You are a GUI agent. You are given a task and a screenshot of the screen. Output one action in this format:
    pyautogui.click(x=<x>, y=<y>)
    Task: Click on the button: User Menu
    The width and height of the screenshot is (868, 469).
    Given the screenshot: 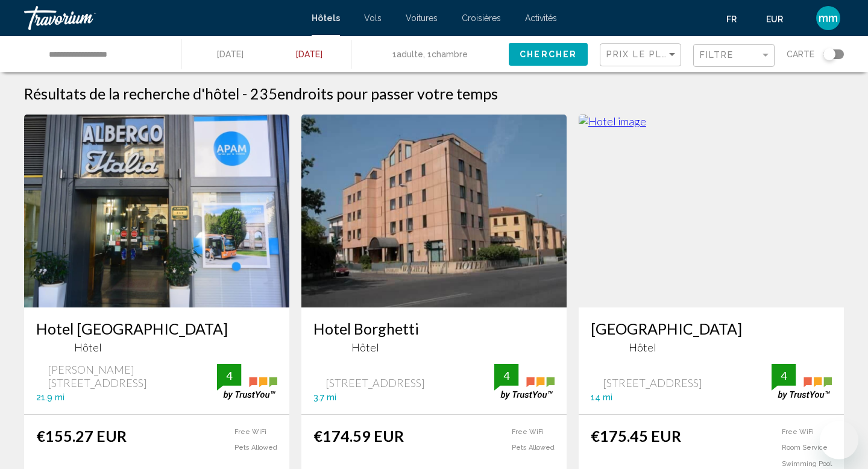 What is the action you would take?
    pyautogui.click(x=828, y=18)
    